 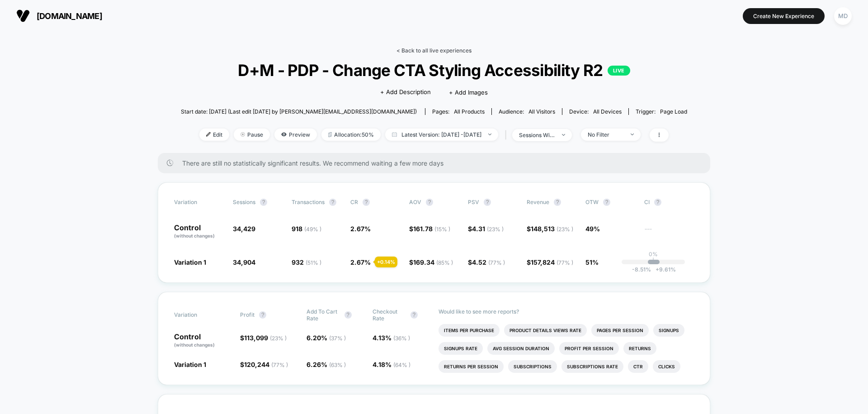 What do you see at coordinates (552, 228) in the screenshot?
I see `span: 148,513` at bounding box center [552, 228].